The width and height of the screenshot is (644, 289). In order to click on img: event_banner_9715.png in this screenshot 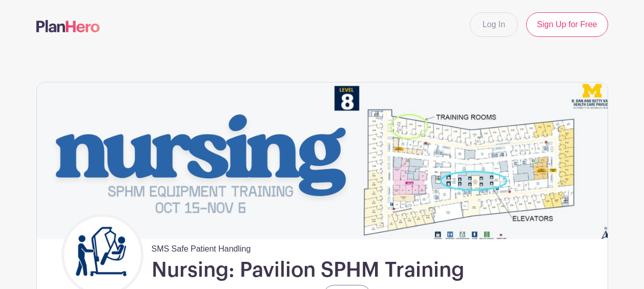, I will do `click(322, 161)`.